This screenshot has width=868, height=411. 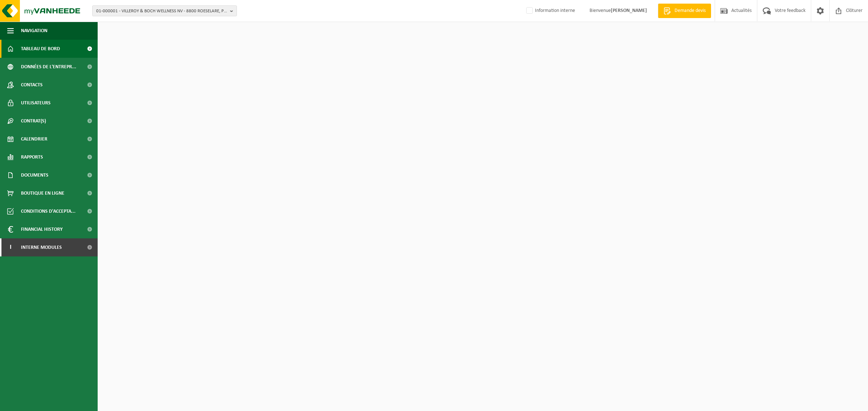 I want to click on span: Demande devis, so click(x=690, y=11).